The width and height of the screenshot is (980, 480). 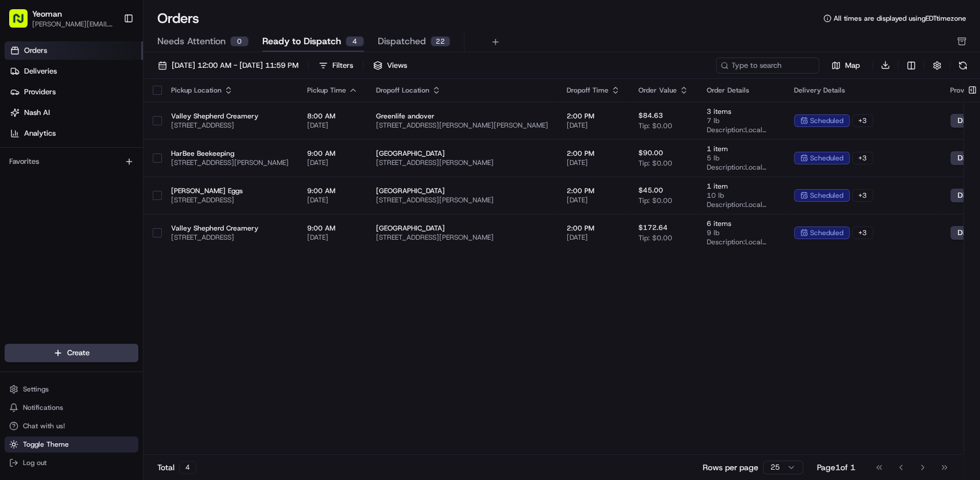 I want to click on div: Filters, so click(x=343, y=66).